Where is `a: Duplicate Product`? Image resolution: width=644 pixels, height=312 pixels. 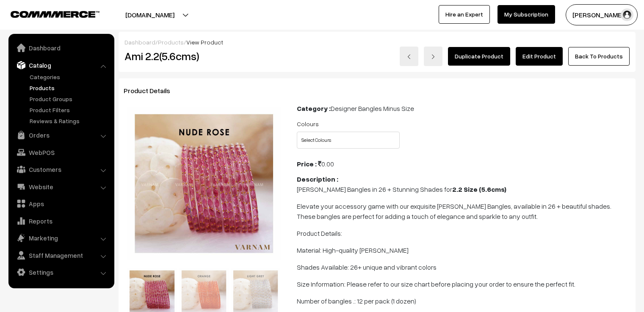
a: Duplicate Product is located at coordinates (479, 56).